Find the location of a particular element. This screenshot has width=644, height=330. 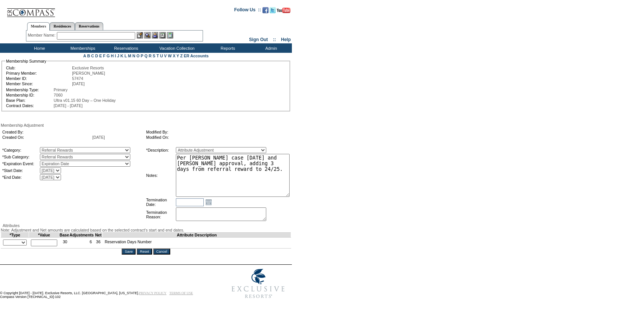

a: X is located at coordinates (174, 56).